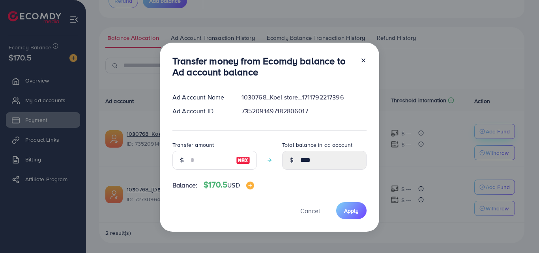 This screenshot has height=253, width=539. I want to click on label: Total balance in ad account, so click(317, 145).